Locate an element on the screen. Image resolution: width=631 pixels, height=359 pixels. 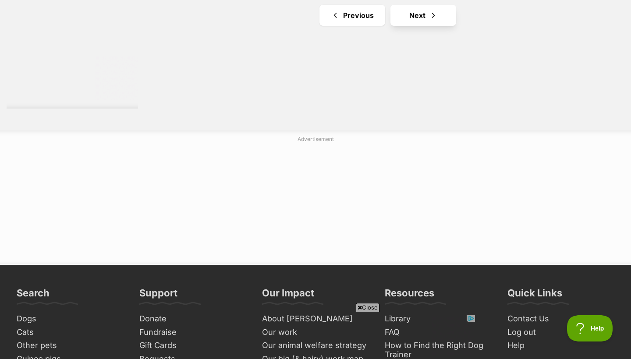
a: Gift Cards is located at coordinates (193, 346).